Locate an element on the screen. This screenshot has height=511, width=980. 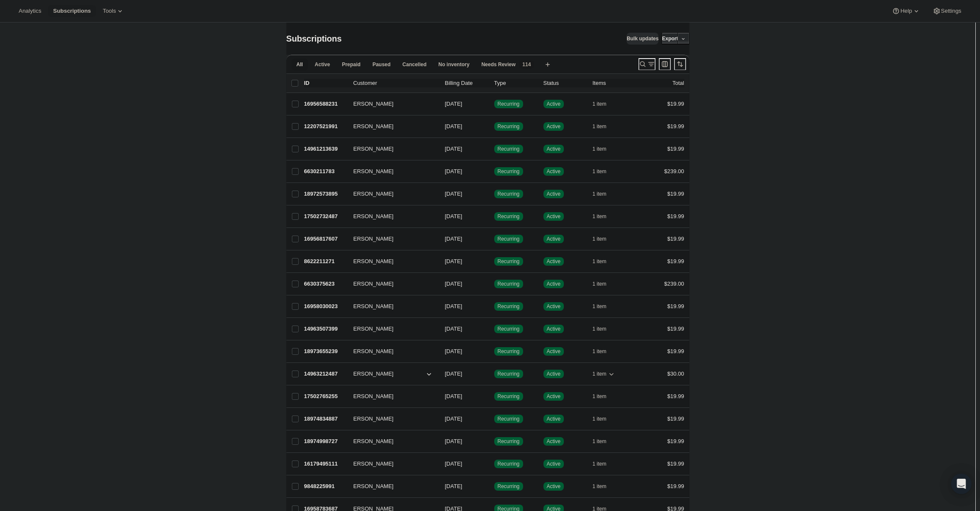
p: 8622211271 is located at coordinates (325, 261).